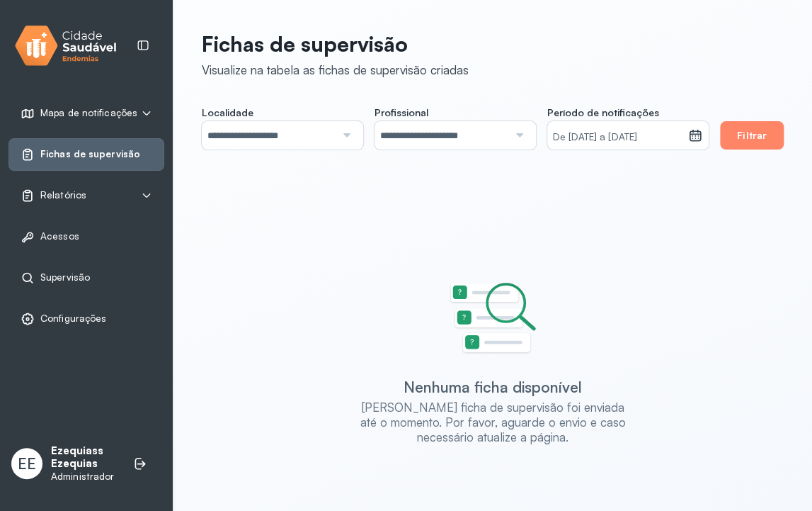 The height and width of the screenshot is (511, 812). Describe the element at coordinates (228, 113) in the screenshot. I see `span: Localidade` at that location.